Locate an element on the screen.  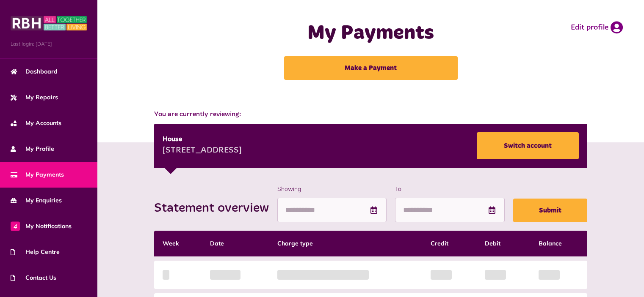
div: House is located at coordinates (202, 140).